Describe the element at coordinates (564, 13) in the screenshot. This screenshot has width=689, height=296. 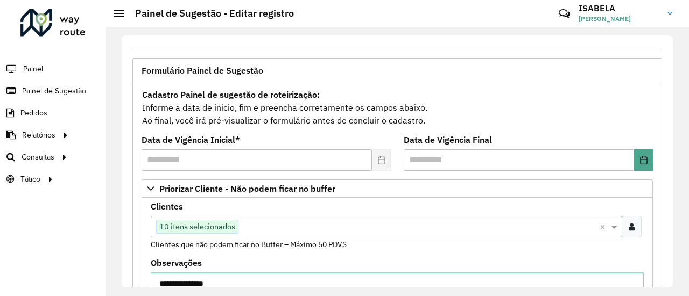
I see `a: Contato Rápido` at that location.